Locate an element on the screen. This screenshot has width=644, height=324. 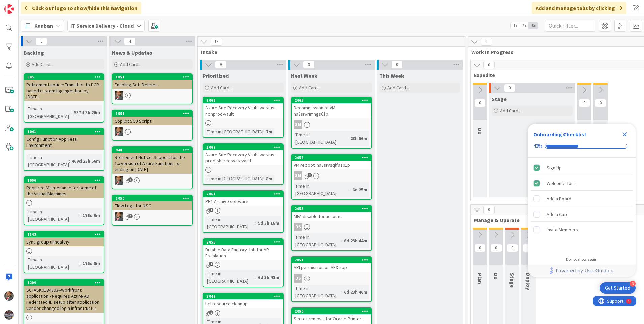
span: This Week is located at coordinates (392, 76).